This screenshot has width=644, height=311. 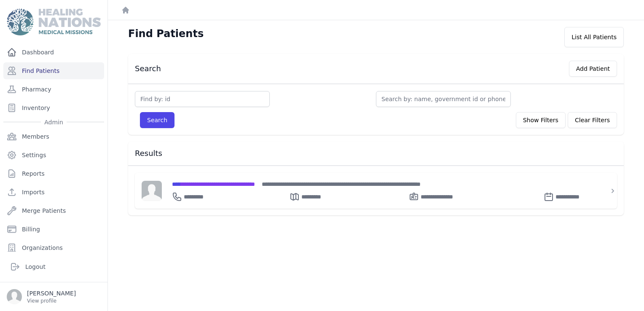 What do you see at coordinates (54, 108) in the screenshot?
I see `a: Inventory` at bounding box center [54, 108].